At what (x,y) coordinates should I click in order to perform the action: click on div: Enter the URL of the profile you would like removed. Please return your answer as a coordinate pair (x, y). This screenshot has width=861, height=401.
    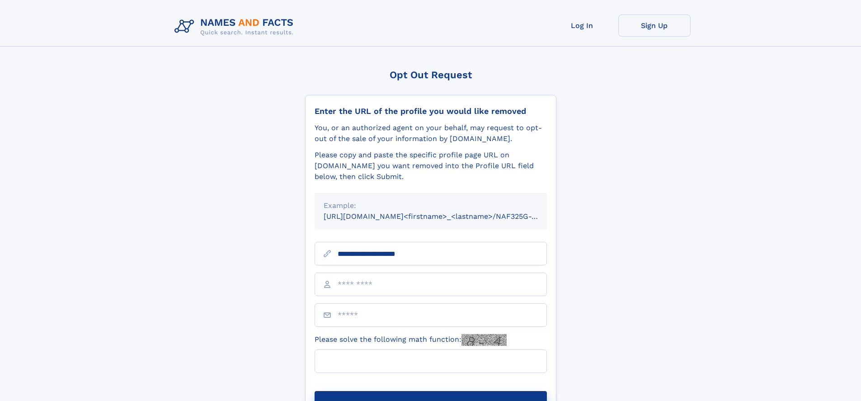
    Looking at the image, I should click on (431, 111).